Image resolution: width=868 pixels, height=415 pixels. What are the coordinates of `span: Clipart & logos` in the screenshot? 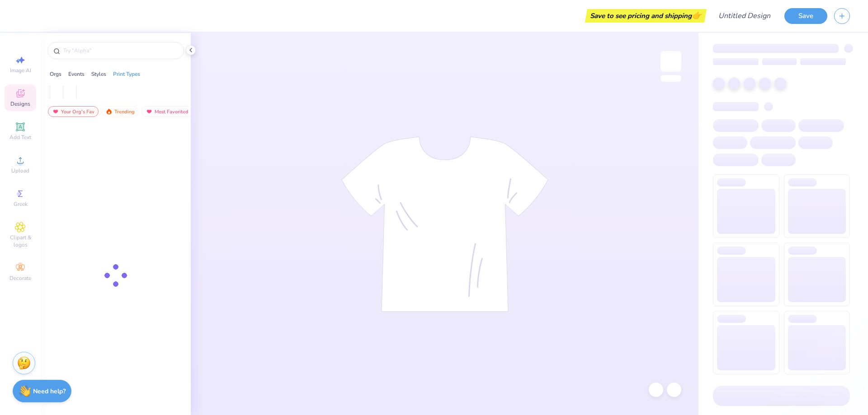 It's located at (20, 241).